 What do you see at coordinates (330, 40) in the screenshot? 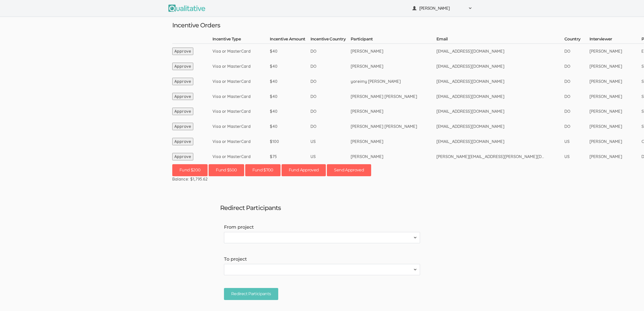
I see `th: Incentive Country` at bounding box center [330, 40].